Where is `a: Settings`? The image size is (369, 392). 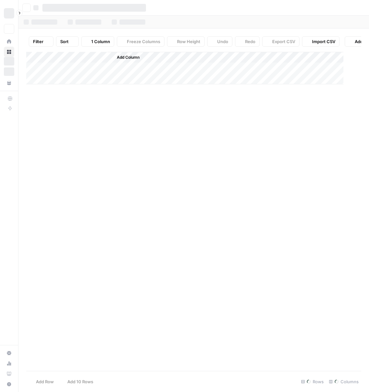
a: Settings is located at coordinates (9, 353).